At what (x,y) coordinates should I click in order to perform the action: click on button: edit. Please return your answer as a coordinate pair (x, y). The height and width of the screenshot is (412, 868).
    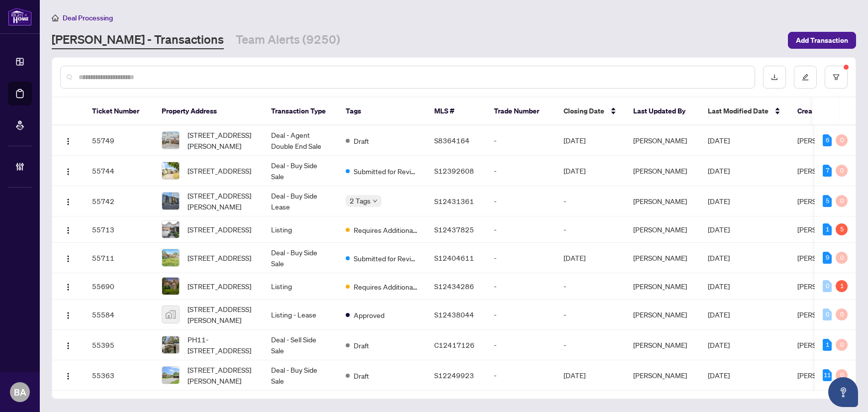
    Looking at the image, I should click on (806, 77).